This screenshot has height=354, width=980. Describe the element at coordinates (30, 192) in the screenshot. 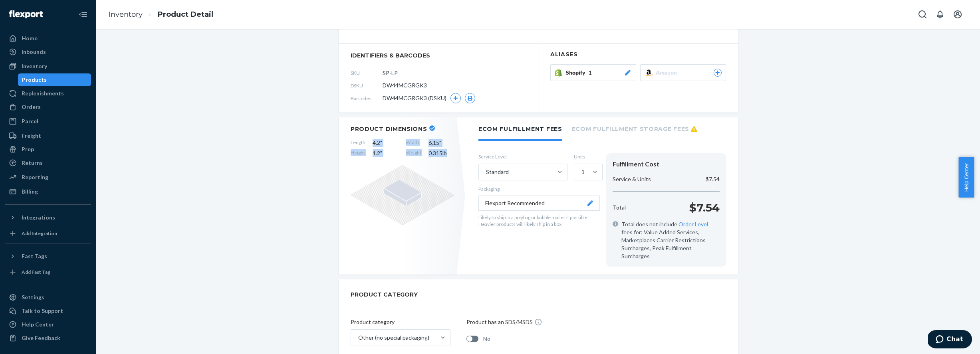

I see `div: Billing` at that location.